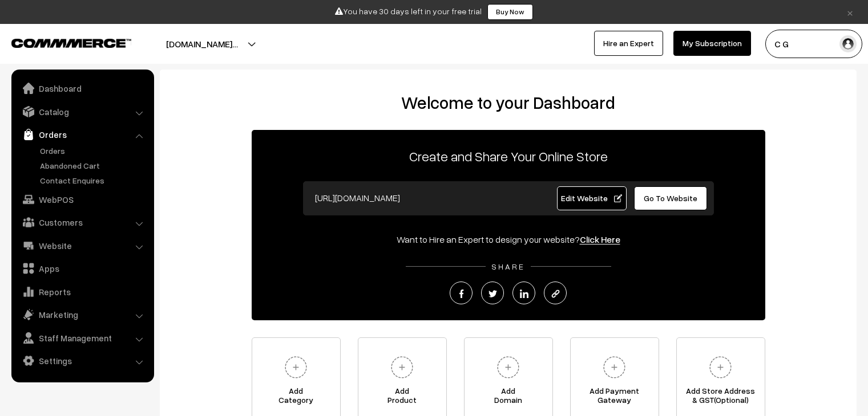 The height and width of the screenshot is (416, 868). Describe the element at coordinates (82, 222) in the screenshot. I see `a: Customers` at that location.